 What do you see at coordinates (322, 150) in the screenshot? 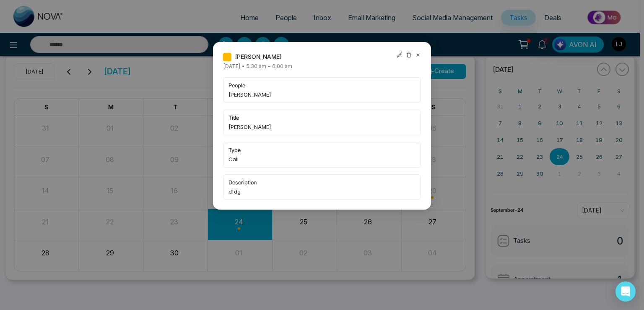
I see `span: type` at bounding box center [322, 150].